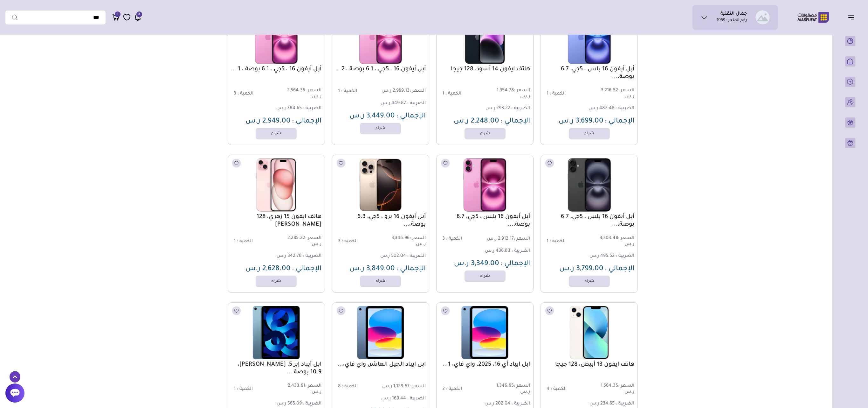 This screenshot has height=408, width=868. Describe the element at coordinates (485, 333) in the screenshot. I see `img: 241.625-241.6252025-05-18-6829d5502e879.png` at that location.